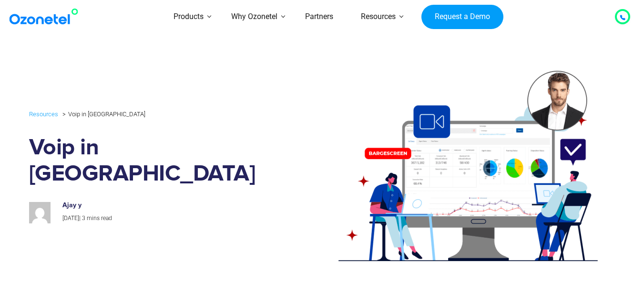  Describe the element at coordinates (462, 17) in the screenshot. I see `a: Request a Demo` at that location.